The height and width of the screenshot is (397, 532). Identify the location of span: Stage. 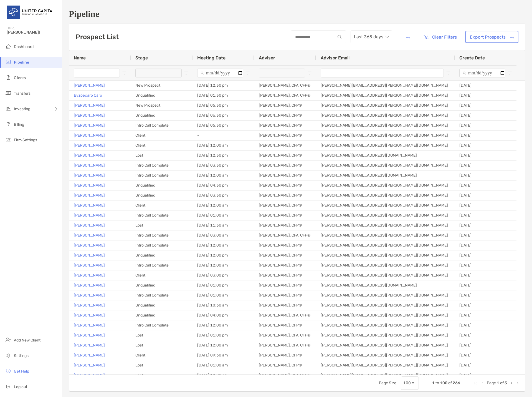
(142, 58).